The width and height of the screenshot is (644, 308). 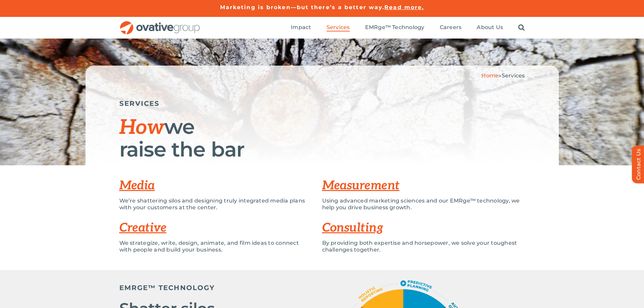 What do you see at coordinates (143, 228) in the screenshot?
I see `a: Creative` at bounding box center [143, 228].